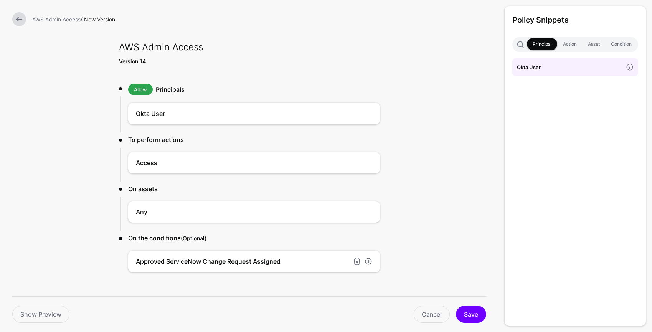  I want to click on strong: Version 14, so click(132, 61).